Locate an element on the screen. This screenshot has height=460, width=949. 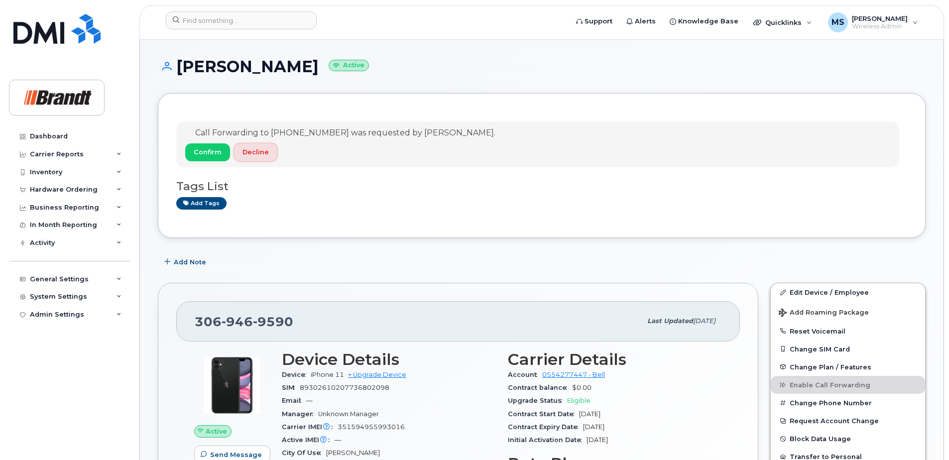
h3: Device Details is located at coordinates (389, 359).